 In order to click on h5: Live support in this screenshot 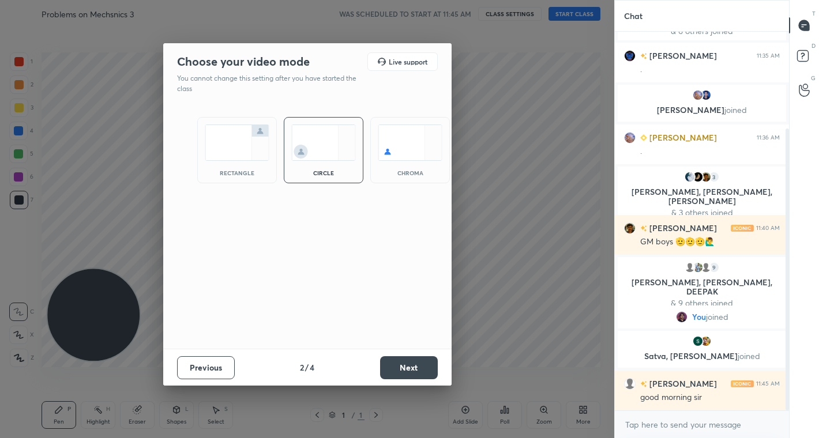, I will do `click(408, 62)`.